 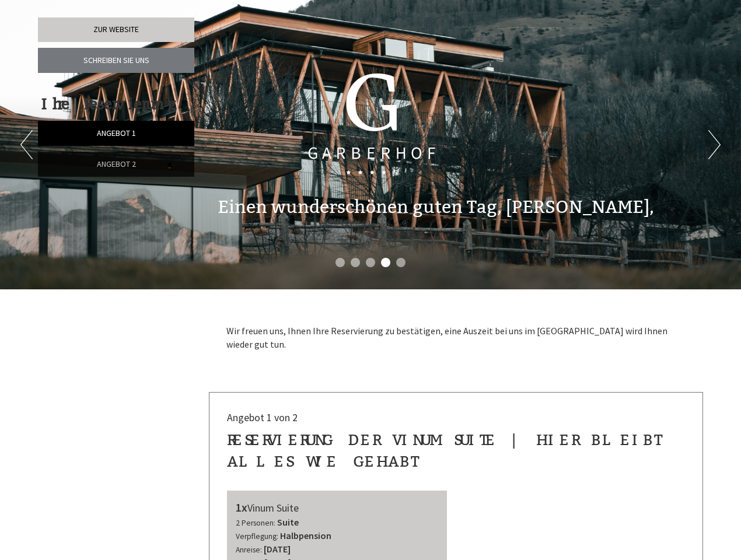 What do you see at coordinates (306, 536) in the screenshot?
I see `b: Halbpension` at bounding box center [306, 536].